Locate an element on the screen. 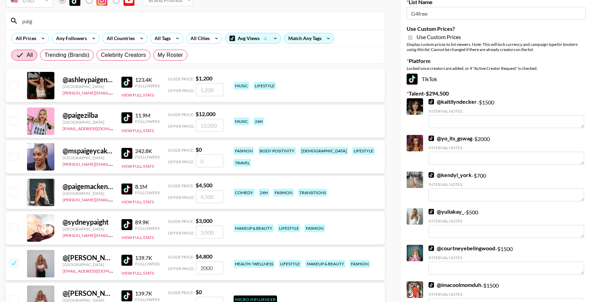 This screenshot has width=591, height=302. div: All Prices is located at coordinates (25, 38).